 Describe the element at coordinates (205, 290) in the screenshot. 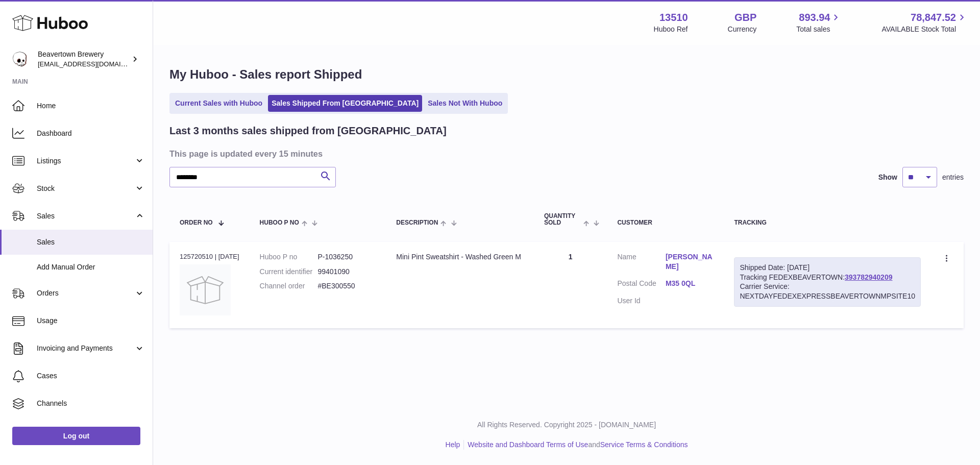

I see `img: no-photo.jpg` at that location.